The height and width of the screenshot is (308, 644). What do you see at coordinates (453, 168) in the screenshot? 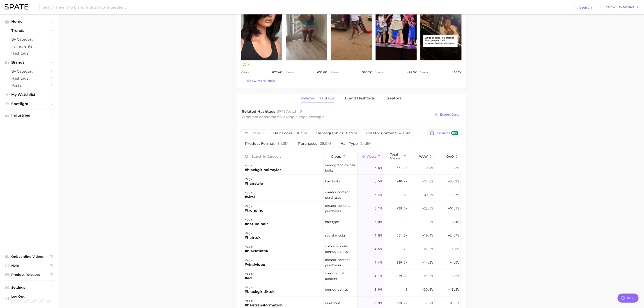
I see `span: -11.8%` at bounding box center [453, 168].